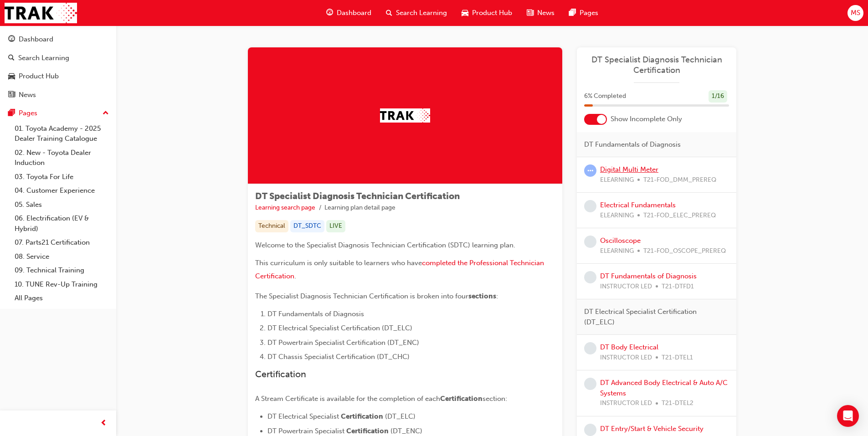  Describe the element at coordinates (646, 119) in the screenshot. I see `span: Show Incomplete Only` at that location.